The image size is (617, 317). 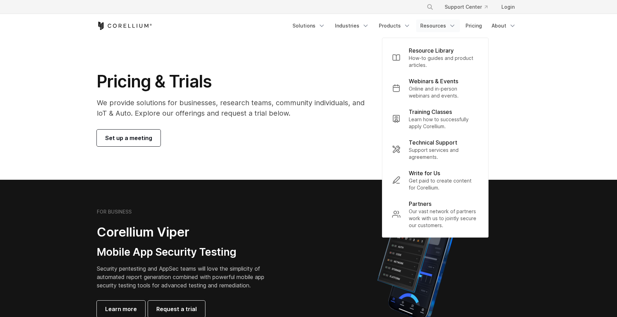 I want to click on h2: Corellium Viper, so click(x=186, y=232).